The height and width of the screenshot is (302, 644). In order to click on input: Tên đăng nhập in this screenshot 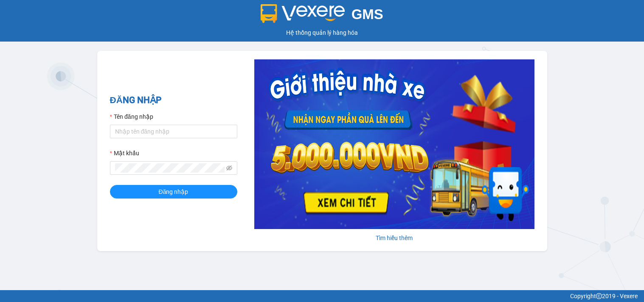, I will do `click(173, 131)`.